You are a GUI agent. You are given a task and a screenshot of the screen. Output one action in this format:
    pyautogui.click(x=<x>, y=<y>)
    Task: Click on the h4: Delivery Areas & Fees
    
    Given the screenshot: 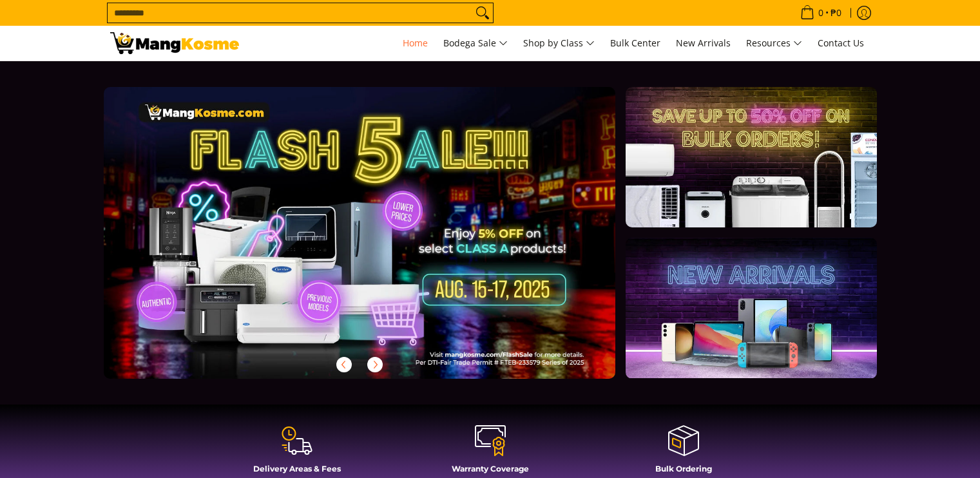 What is the action you would take?
    pyautogui.click(x=297, y=468)
    